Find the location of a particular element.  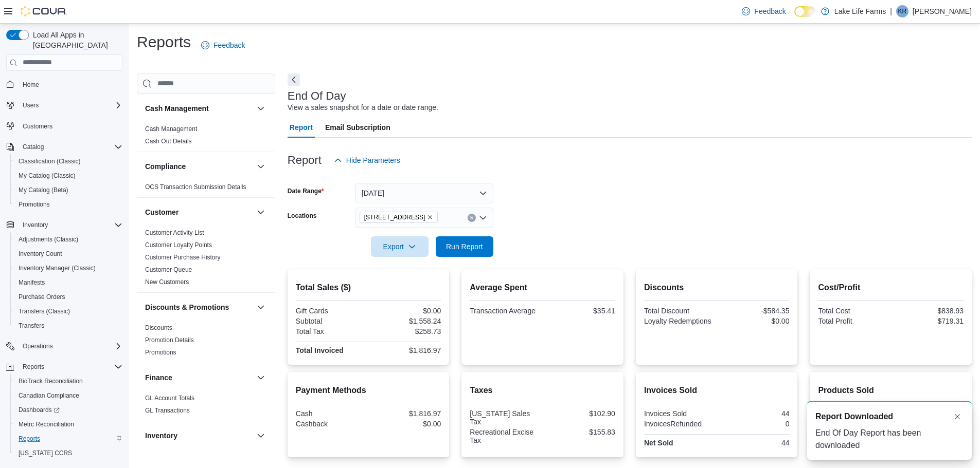

span: Dark Mode is located at coordinates (794, 17).